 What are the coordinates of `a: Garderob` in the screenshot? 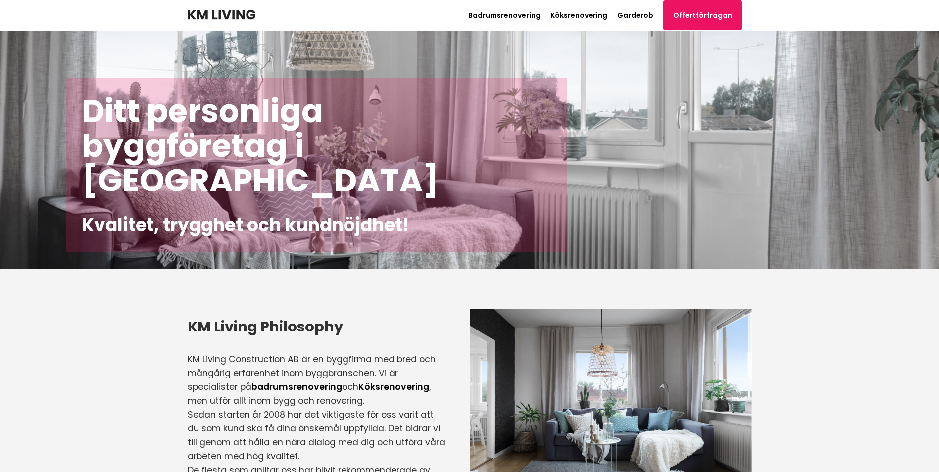 It's located at (635, 15).